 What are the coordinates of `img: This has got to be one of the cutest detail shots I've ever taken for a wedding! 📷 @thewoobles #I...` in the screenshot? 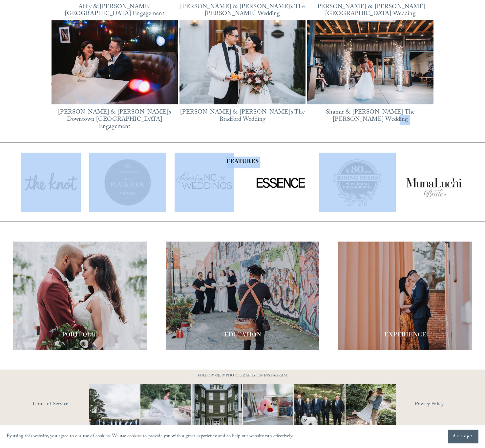 It's located at (268, 409).